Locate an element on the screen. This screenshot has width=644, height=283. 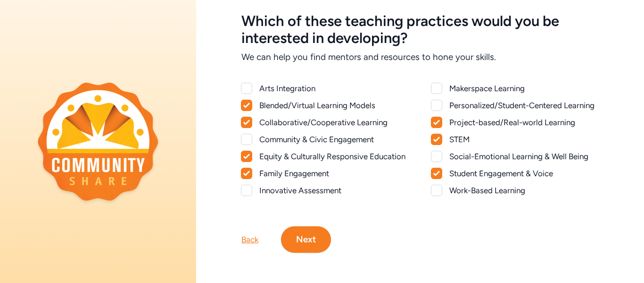
div: Family Engagement is located at coordinates (333, 173).